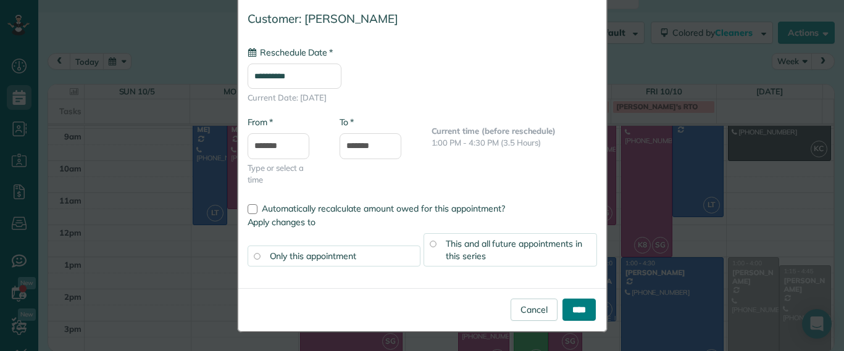  Describe the element at coordinates (494, 131) in the screenshot. I see `b: Current time (before reschedule)` at that location.